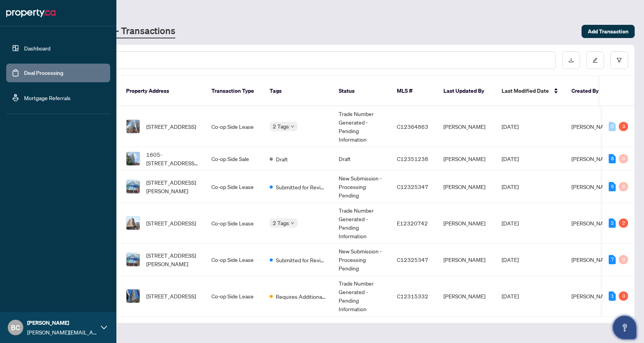 The image size is (644, 343). Describe the element at coordinates (531, 91) in the screenshot. I see `th: Last Modified Date` at that location.